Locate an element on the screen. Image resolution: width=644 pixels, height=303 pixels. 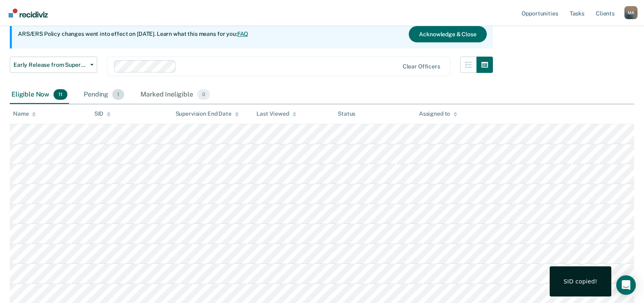
span: Early Release from Supervision is located at coordinates (50, 65).